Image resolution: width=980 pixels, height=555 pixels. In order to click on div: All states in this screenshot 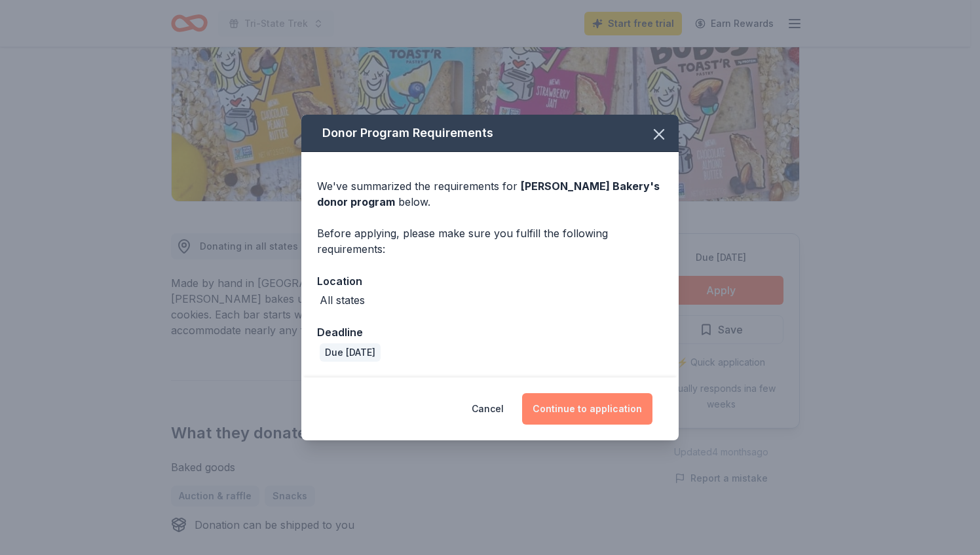, I will do `click(342, 300)`.